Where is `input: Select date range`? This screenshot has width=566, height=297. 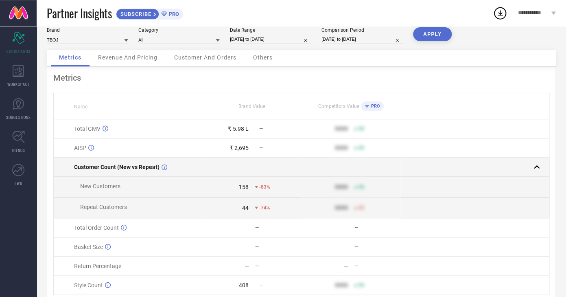
input: Select date range is located at coordinates (271, 39).